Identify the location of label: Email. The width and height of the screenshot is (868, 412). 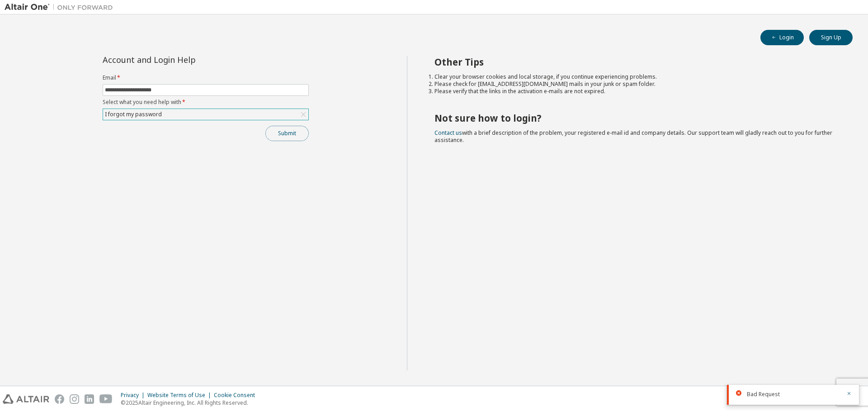
(205, 77).